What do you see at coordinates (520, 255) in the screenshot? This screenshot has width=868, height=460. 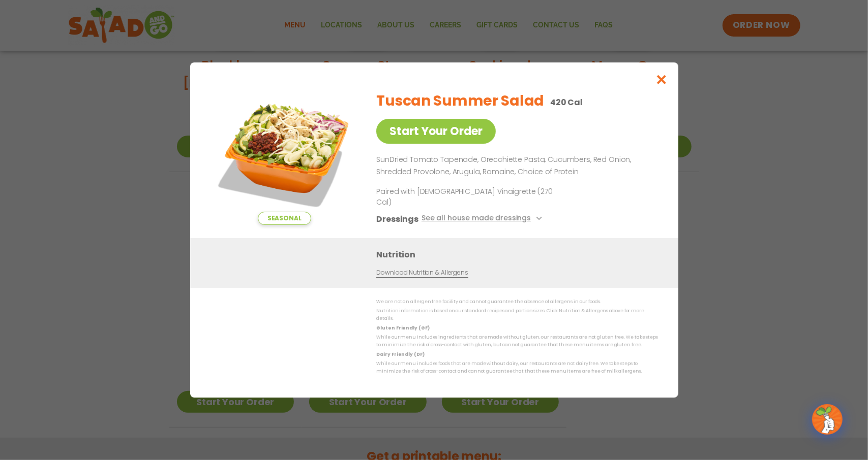 I see `h3: Nutrition` at bounding box center [520, 255].